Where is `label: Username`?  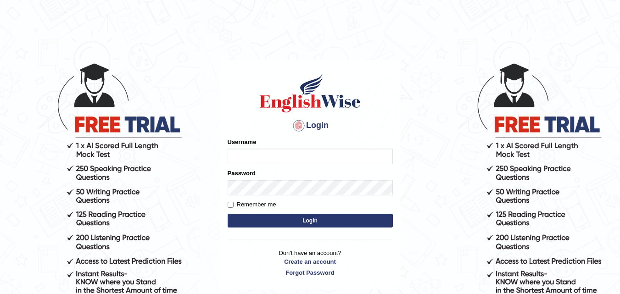 label: Username is located at coordinates (242, 142).